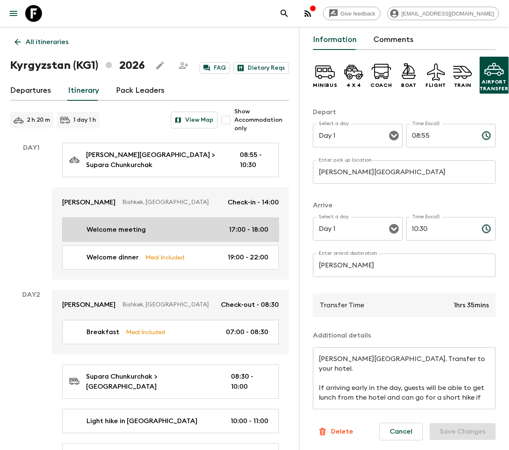 The width and height of the screenshot is (509, 450). Describe the element at coordinates (253, 203) in the screenshot. I see `p: Check-in - 14:00` at that location.